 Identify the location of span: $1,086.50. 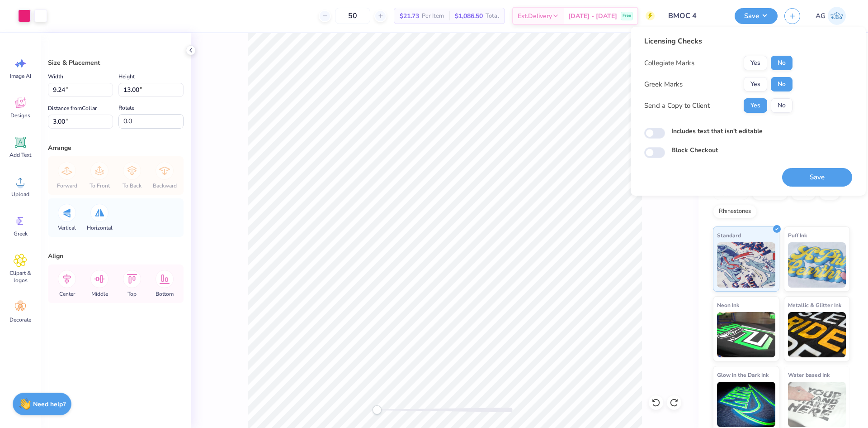
(469, 16).